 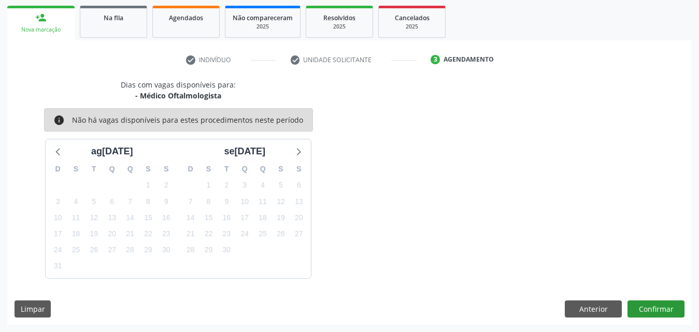 What do you see at coordinates (112, 202) in the screenshot?
I see `span: quarta-feira, 6 de agosto de 2025` at bounding box center [112, 202].